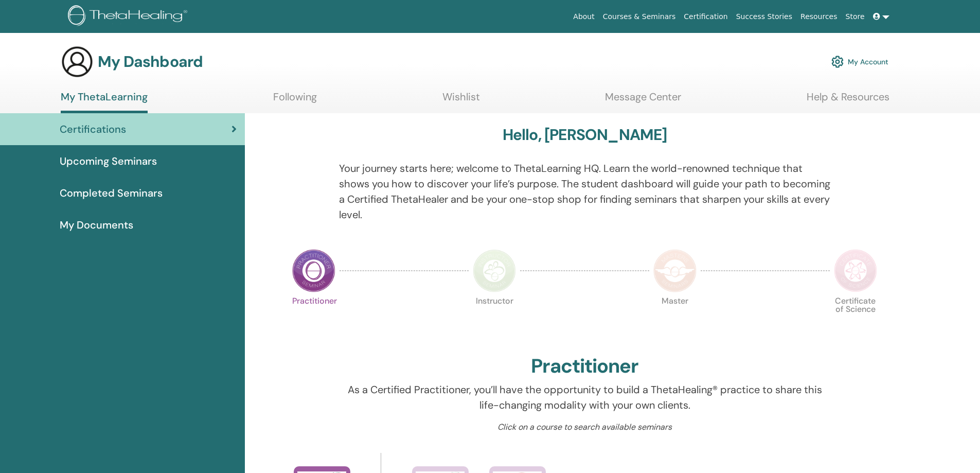  I want to click on p: Your journey starts here; welcome to ThetaLearning HQ. Learn the world-renowned technique that sh..., so click(584, 191).